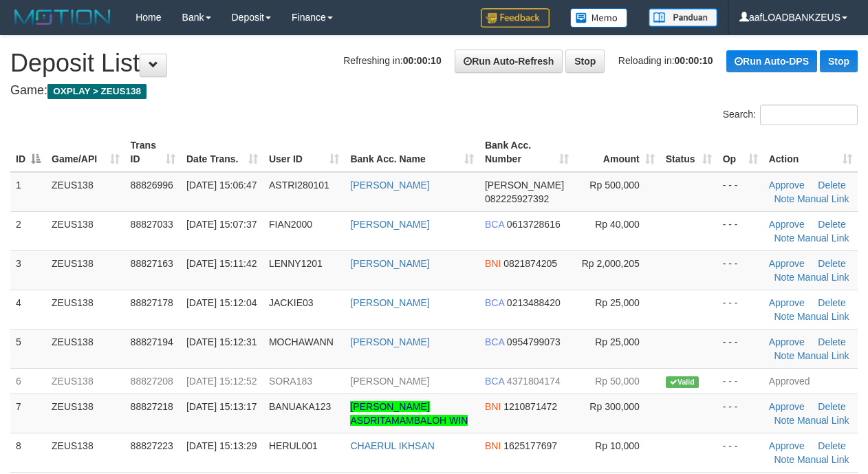 The width and height of the screenshot is (868, 474). Describe the element at coordinates (611, 263) in the screenshot. I see `span: Rp 2,000,205` at that location.